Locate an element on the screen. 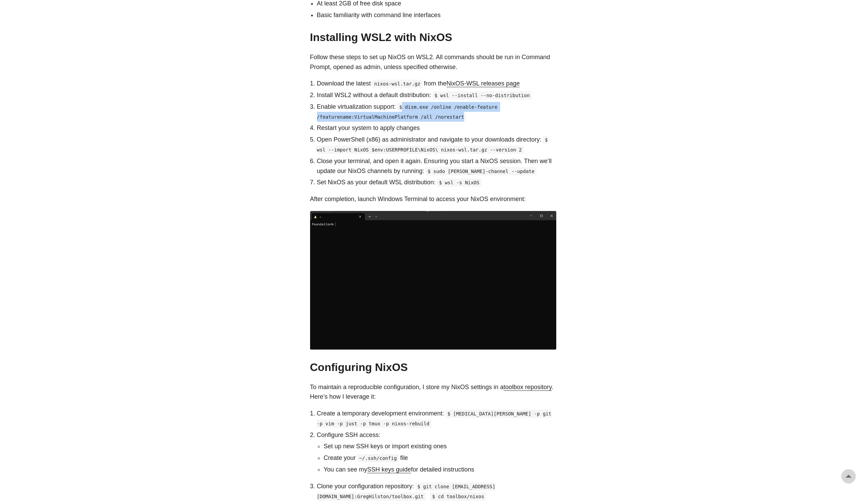 The width and height of the screenshot is (866, 504). p: Configure SSH access: is located at coordinates (437, 435).